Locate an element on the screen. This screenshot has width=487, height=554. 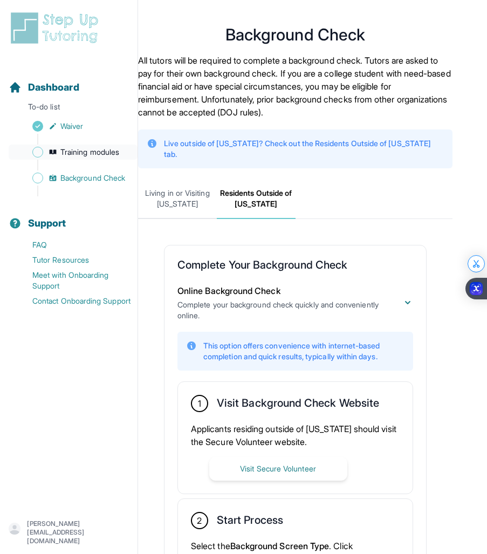
a: Waiver is located at coordinates (73, 126).